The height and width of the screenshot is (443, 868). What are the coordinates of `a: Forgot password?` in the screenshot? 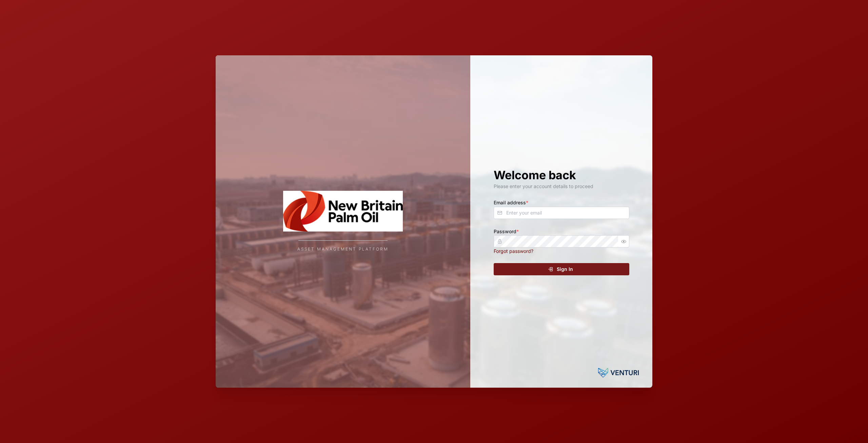 It's located at (513, 251).